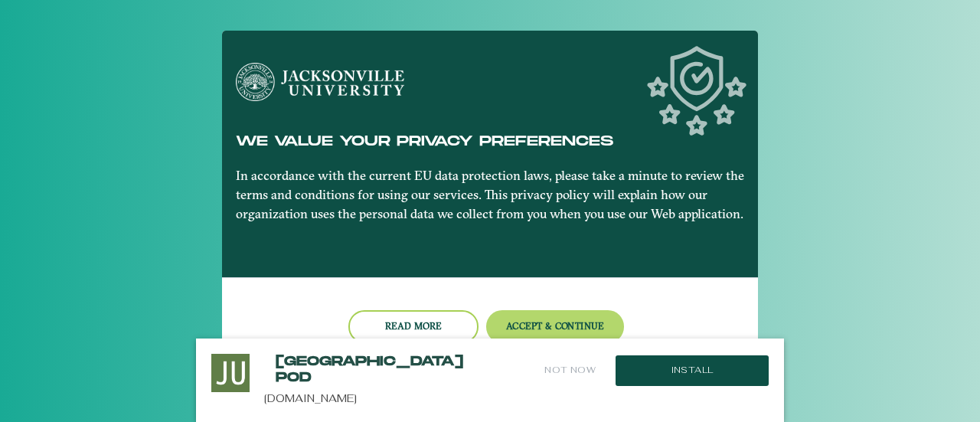 The height and width of the screenshot is (422, 980). What do you see at coordinates (569, 370) in the screenshot?
I see `button: Not Now` at bounding box center [569, 370].